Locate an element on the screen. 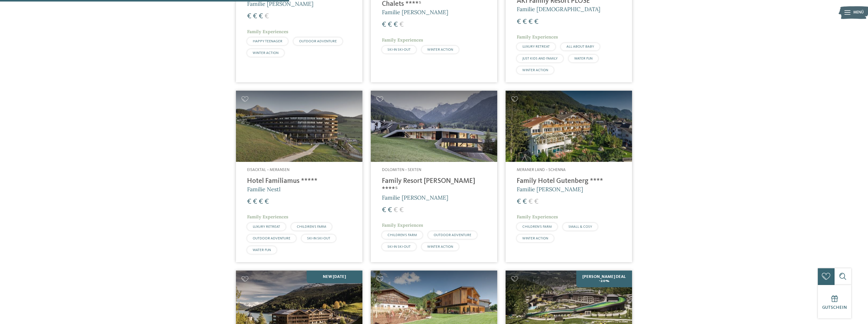 The image size is (868, 324). span: HAPPY TEENAGER is located at coordinates (267, 41).